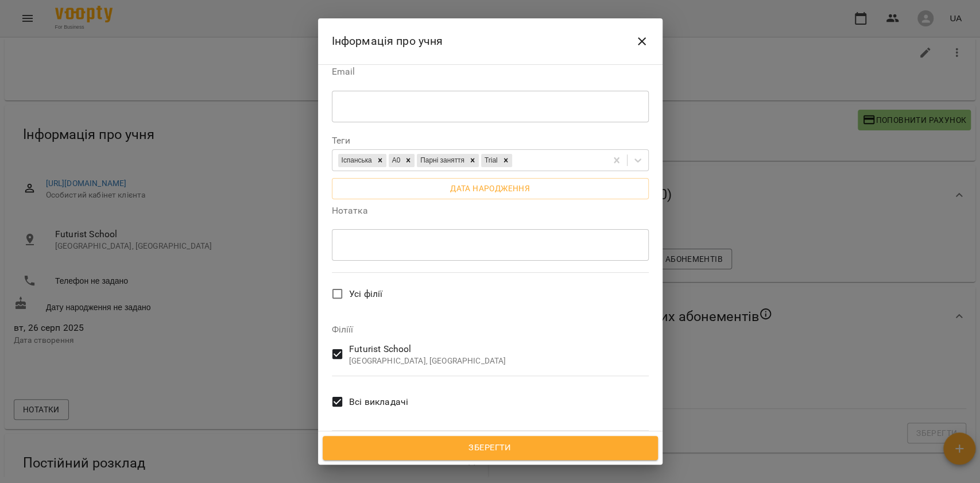 The width and height of the screenshot is (980, 483). What do you see at coordinates (490, 330) in the screenshot?
I see `label: Філіїї` at bounding box center [490, 330].